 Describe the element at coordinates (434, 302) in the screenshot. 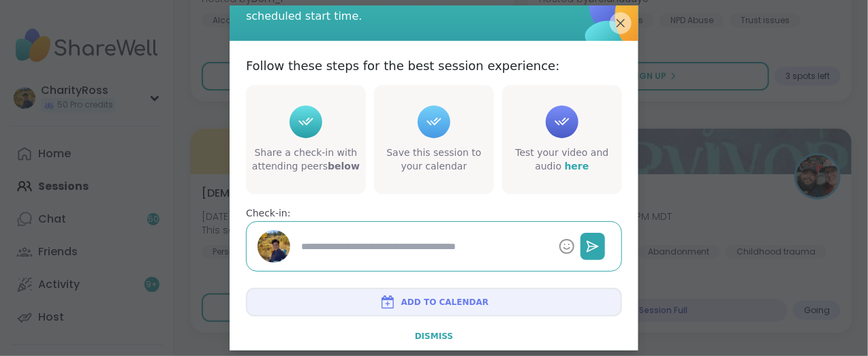

I see `button: Add to Calendar` at that location.